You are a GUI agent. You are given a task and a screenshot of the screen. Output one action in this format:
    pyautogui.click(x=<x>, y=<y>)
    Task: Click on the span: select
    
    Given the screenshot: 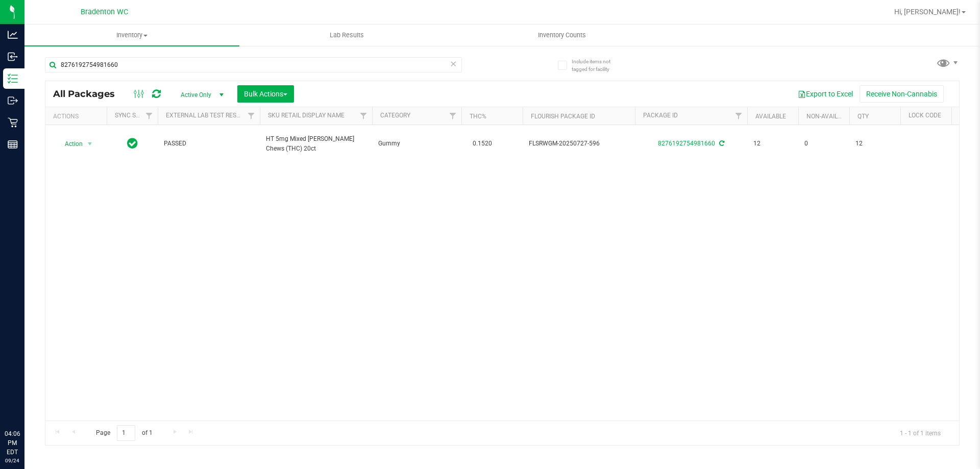 What is the action you would take?
    pyautogui.click(x=90, y=144)
    